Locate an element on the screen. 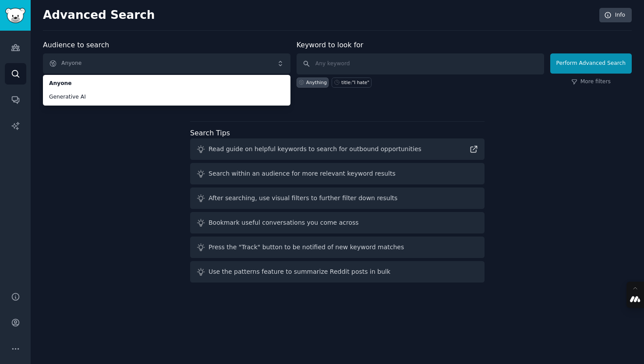 The image size is (644, 364). ul: Anyone is located at coordinates (167, 90).